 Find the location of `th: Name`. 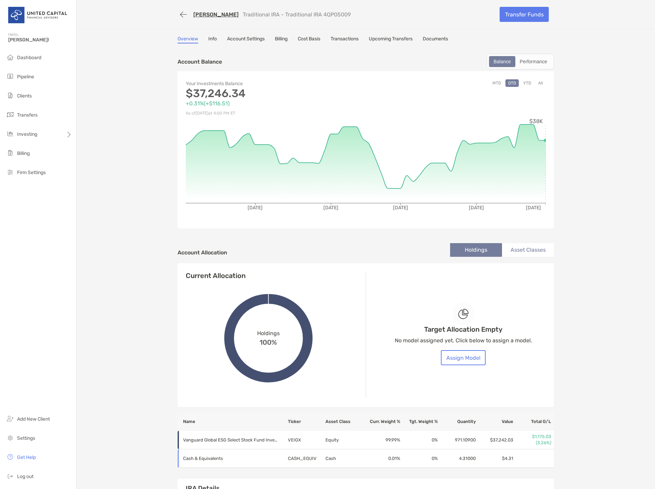

th: Name is located at coordinates (233, 421).